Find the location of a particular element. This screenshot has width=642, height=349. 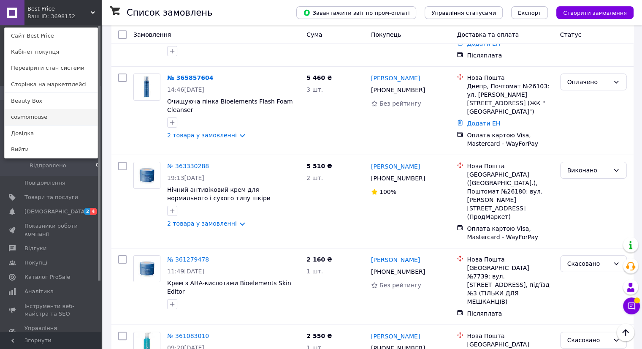

span: Експорт is located at coordinates (530, 13).